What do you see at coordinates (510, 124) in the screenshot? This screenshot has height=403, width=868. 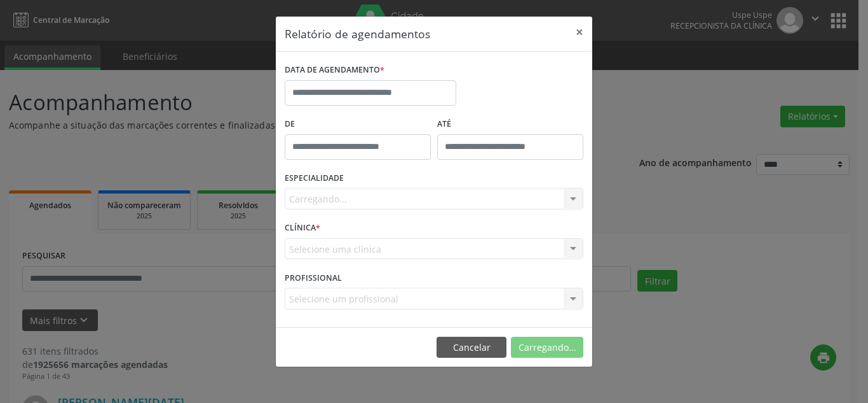 I see `label: ATÉ` at bounding box center [510, 124].